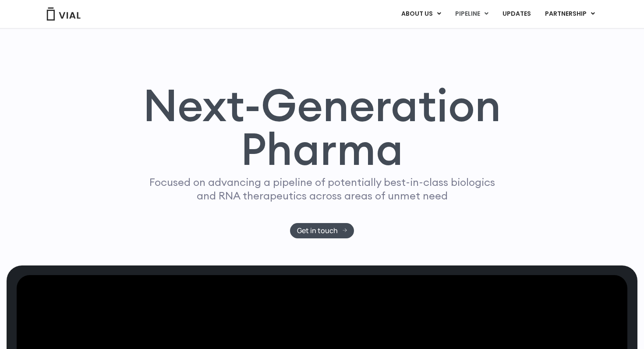  Describe the element at coordinates (516, 14) in the screenshot. I see `a: UPDATES` at that location.